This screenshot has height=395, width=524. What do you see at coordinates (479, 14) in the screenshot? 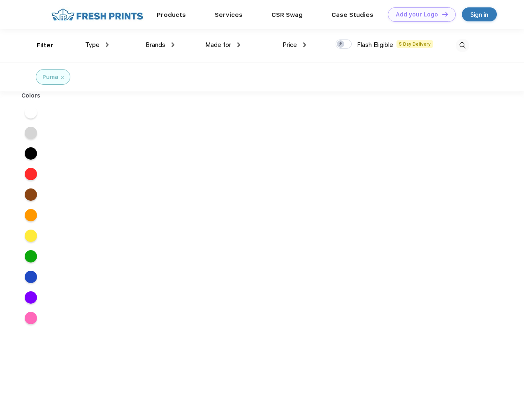
I see `a: Sign in` at bounding box center [479, 14].